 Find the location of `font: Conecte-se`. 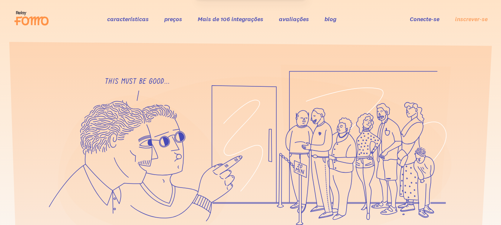

font: Conecte-se is located at coordinates (425, 19).